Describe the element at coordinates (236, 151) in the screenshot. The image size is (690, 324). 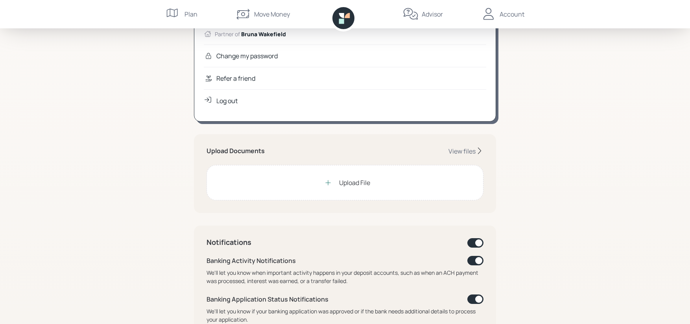
I see `h5: Upload Documents` at that location.